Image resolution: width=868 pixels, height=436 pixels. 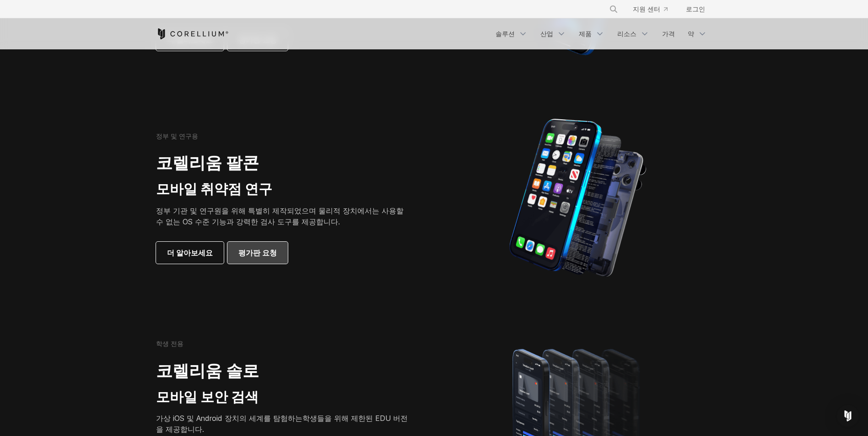 I want to click on font: 제품, so click(x=585, y=34).